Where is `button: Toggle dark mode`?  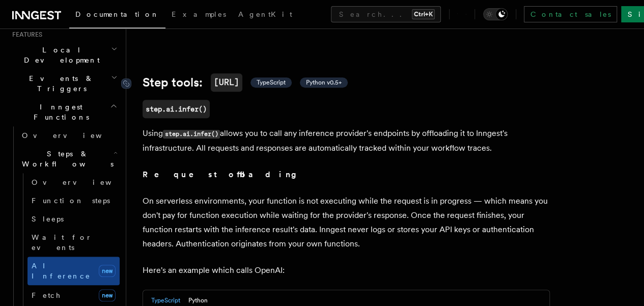 button: Toggle dark mode is located at coordinates (495, 14).